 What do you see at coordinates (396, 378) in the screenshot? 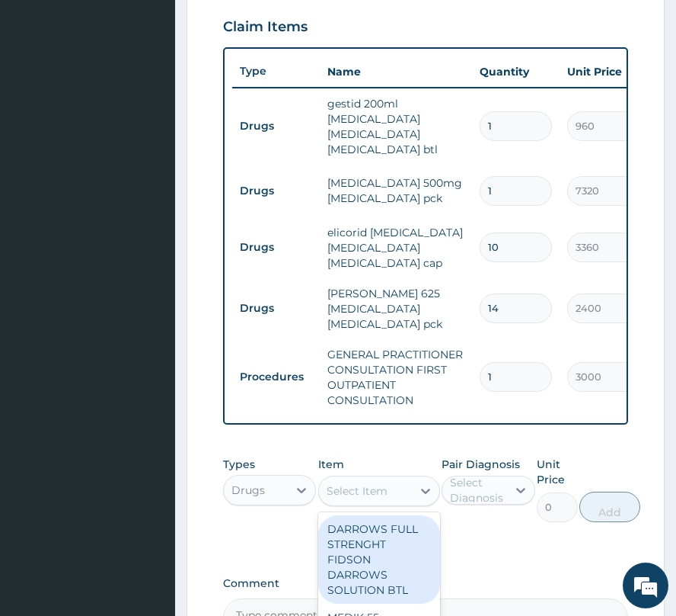
I see `td: GENERAL PRACTITIONER CONSULTATION FIRST OUTPATIENT CONSULTATION` at bounding box center [396, 378].